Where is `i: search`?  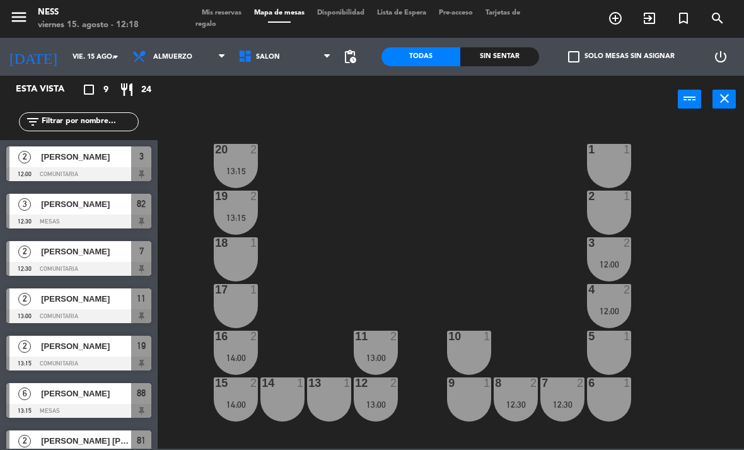
i: search is located at coordinates (718, 18).